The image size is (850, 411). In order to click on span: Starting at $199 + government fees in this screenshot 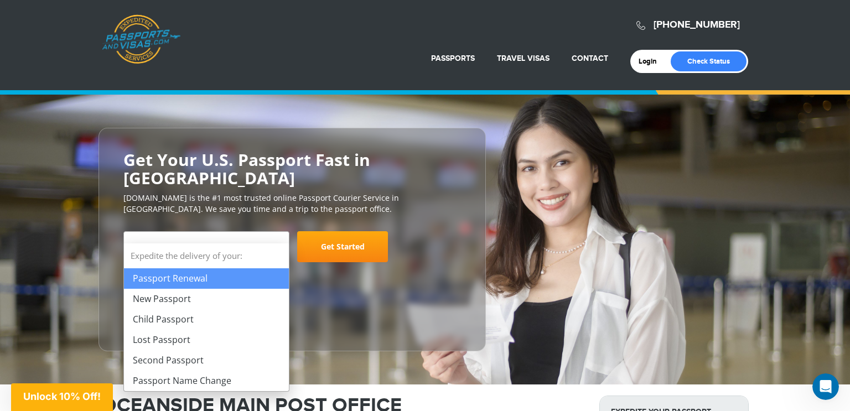, I will do `click(292, 273)`.